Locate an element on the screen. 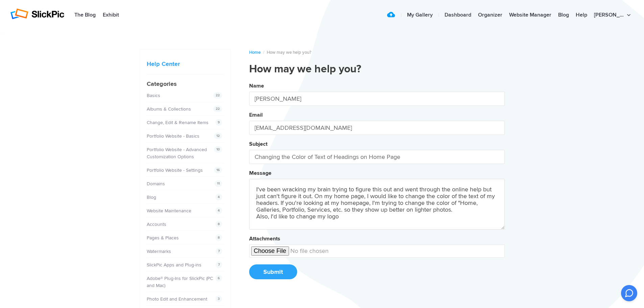 This screenshot has height=308, width=644. label: Message is located at coordinates (260, 173).